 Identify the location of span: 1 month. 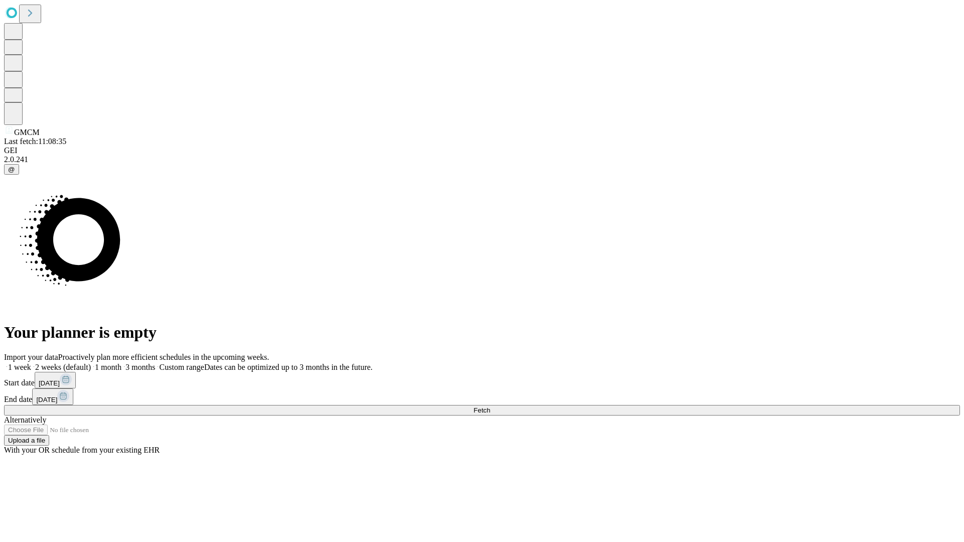
(108, 367).